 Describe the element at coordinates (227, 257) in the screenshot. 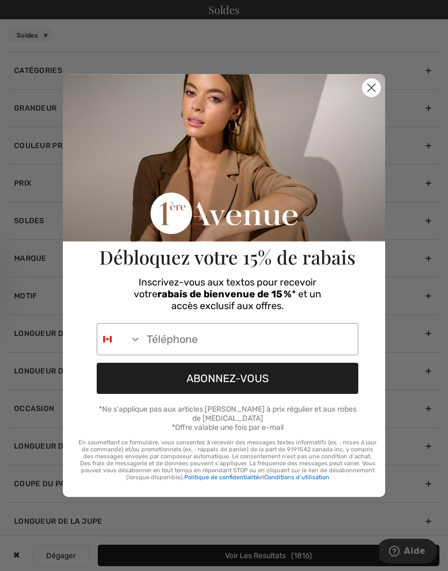

I see `span: Débloquez votre 15% de rabais` at that location.